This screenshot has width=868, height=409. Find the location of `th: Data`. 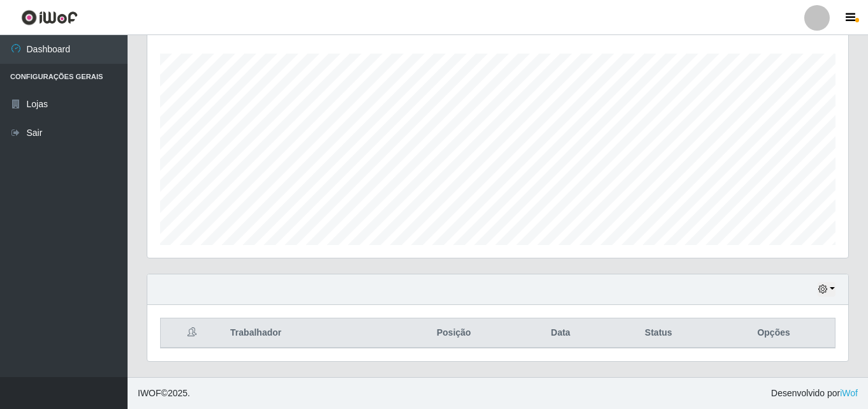

th: Data is located at coordinates (561, 333).